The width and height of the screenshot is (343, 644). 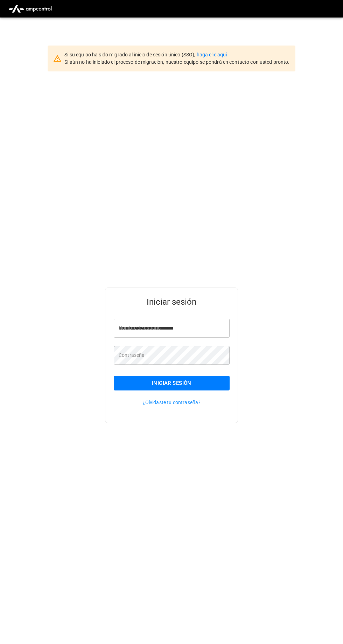 What do you see at coordinates (130, 55) in the screenshot?
I see `span: Si su equipo ha sido migrado al inicio de sesión único (SSO),` at bounding box center [130, 55].